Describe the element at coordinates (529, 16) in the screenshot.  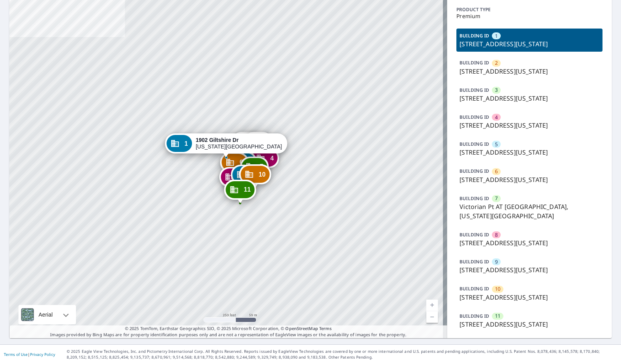
I see `p: Premium` at that location.